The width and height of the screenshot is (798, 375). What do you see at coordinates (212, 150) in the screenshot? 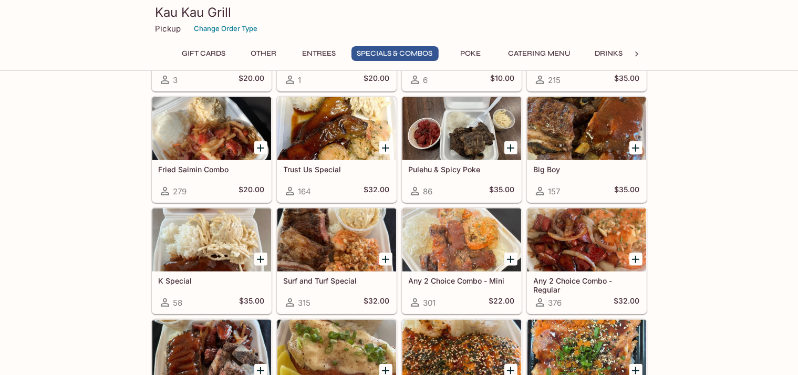
I see `a: Fried Saimin Combo279$20.00` at bounding box center [212, 150].